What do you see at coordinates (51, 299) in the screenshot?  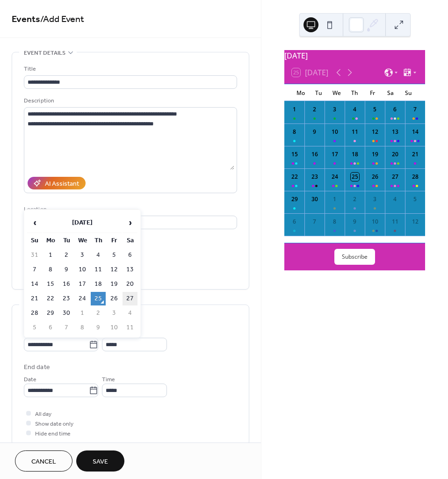 I see `td: 22` at bounding box center [51, 299].